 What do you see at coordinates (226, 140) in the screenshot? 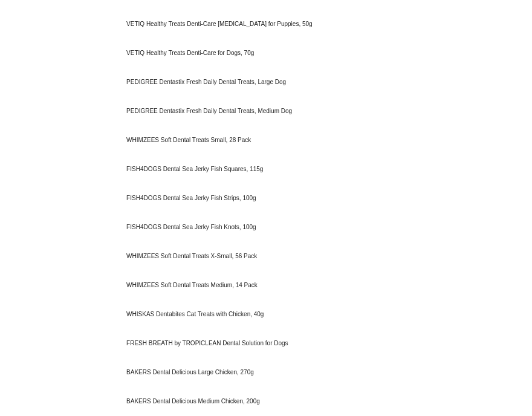
I see `div: WHIMZEES Soft Dental Treats Small, 28 Pack` at bounding box center [226, 140].